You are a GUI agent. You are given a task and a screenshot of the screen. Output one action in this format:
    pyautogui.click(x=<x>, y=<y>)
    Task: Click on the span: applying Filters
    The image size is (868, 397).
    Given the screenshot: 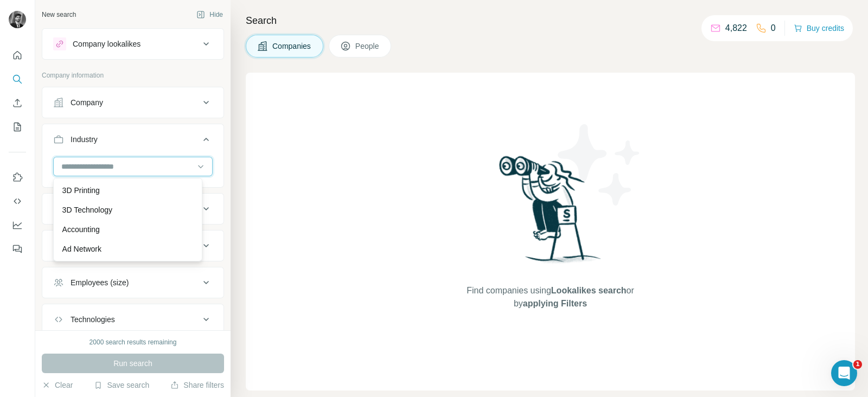 What is the action you would take?
    pyautogui.click(x=555, y=303)
    